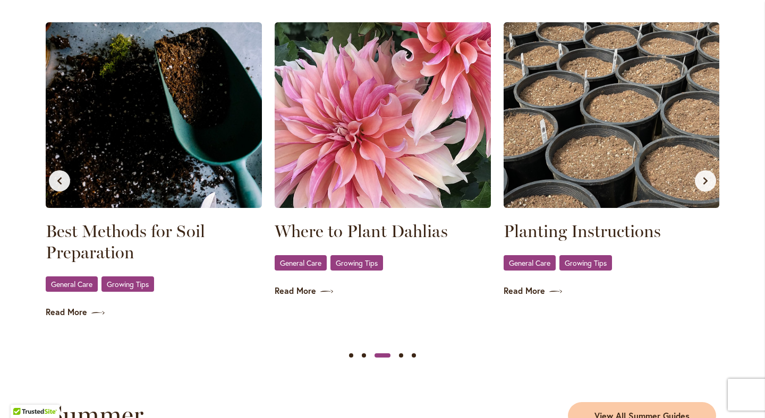  I want to click on a: Best Methods for Soil Preparation, so click(153, 242).